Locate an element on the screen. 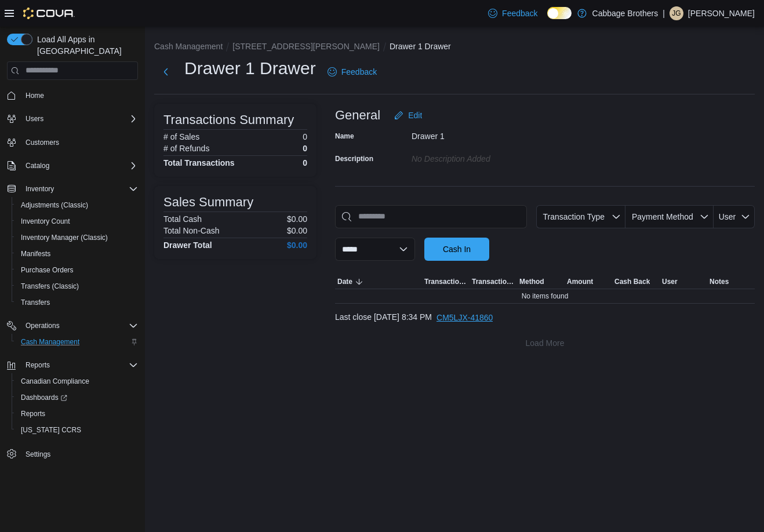 The image size is (764, 532). a: Home is located at coordinates (35, 95).